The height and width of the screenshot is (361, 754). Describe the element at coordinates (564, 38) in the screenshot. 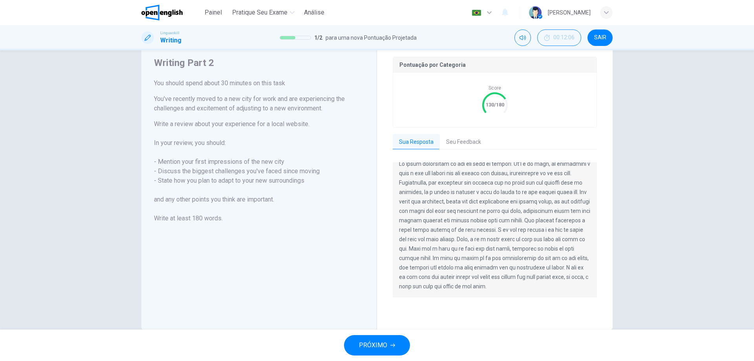

I see `span: 00:12:06` at that location.